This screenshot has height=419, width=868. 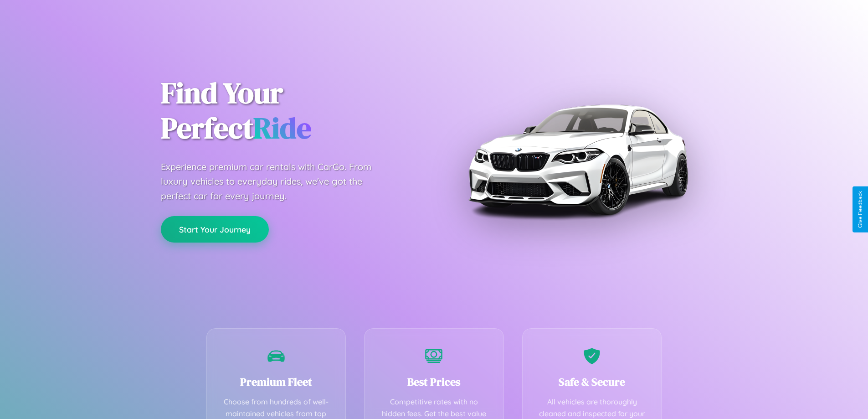 I want to click on h3: Premium Fleet, so click(x=276, y=382).